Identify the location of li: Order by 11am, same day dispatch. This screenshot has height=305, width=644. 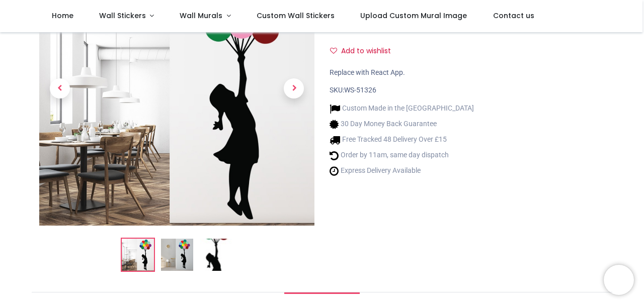
(401, 155).